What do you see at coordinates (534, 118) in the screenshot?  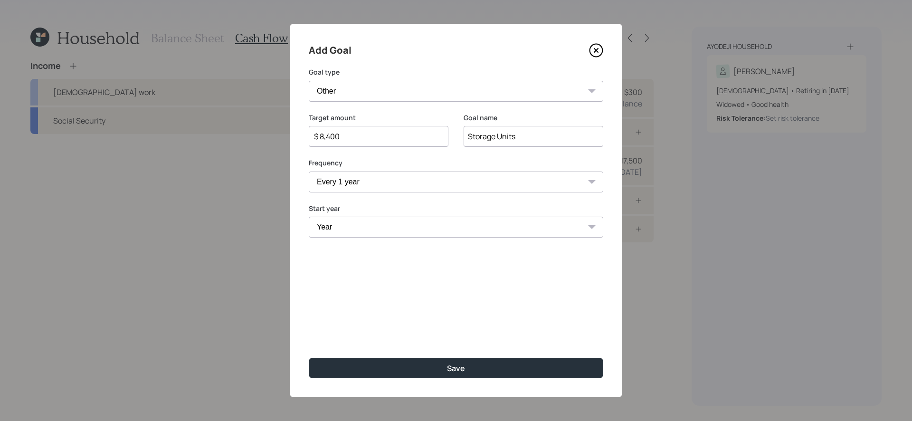 I see `label: Goal name` at bounding box center [534, 118].